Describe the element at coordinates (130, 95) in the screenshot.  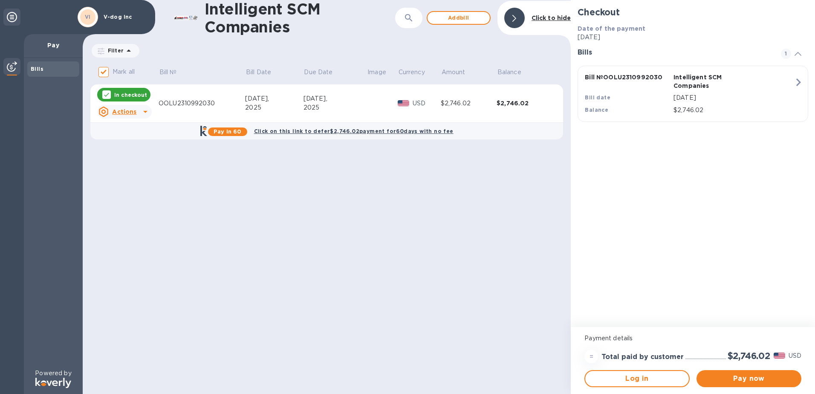
I see `p: In checkout` at that location.